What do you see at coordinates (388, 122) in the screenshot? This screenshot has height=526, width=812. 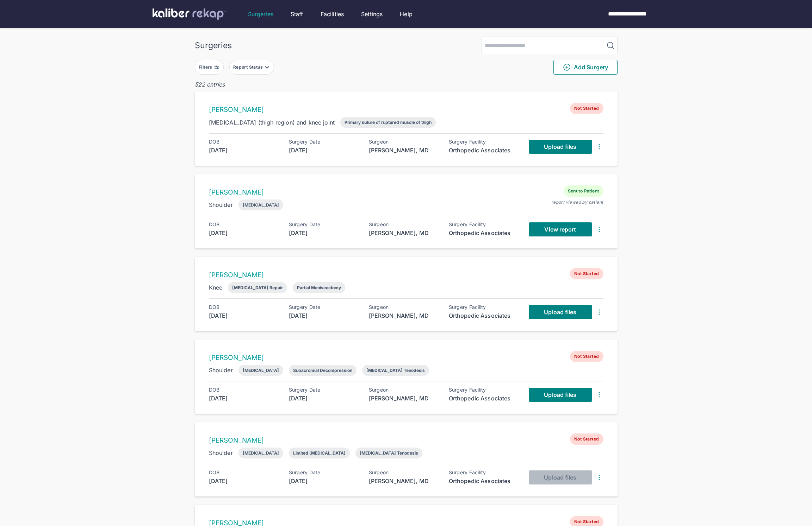 I see `div: Primary suture of ruptured muscle of thigh` at bounding box center [388, 122].